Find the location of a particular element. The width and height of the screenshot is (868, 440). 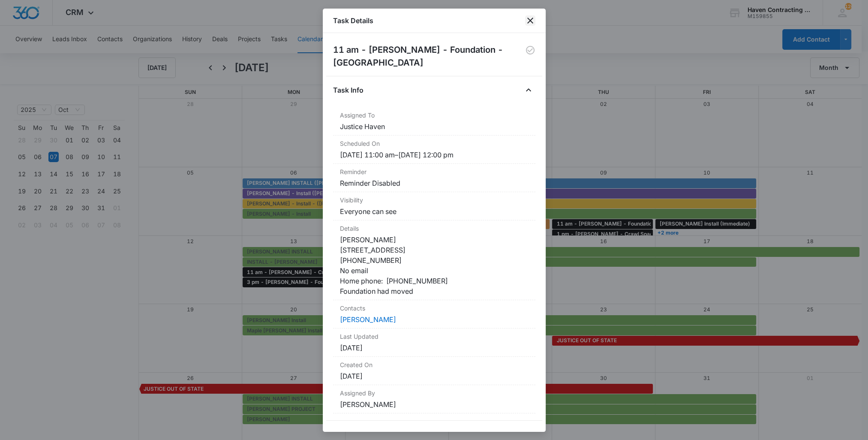

dt: Assigned By is located at coordinates (434, 393).